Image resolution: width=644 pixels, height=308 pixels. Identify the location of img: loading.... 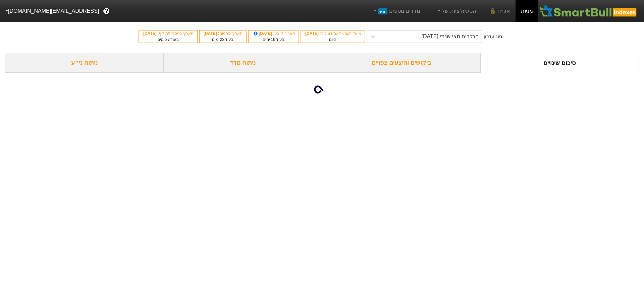
(322, 89).